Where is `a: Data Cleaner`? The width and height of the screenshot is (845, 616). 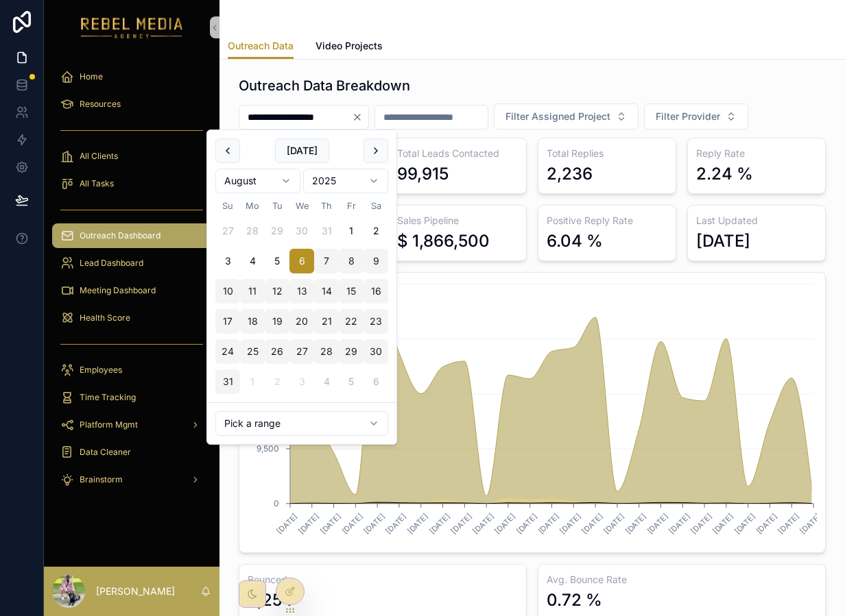 a: Data Cleaner is located at coordinates (132, 453).